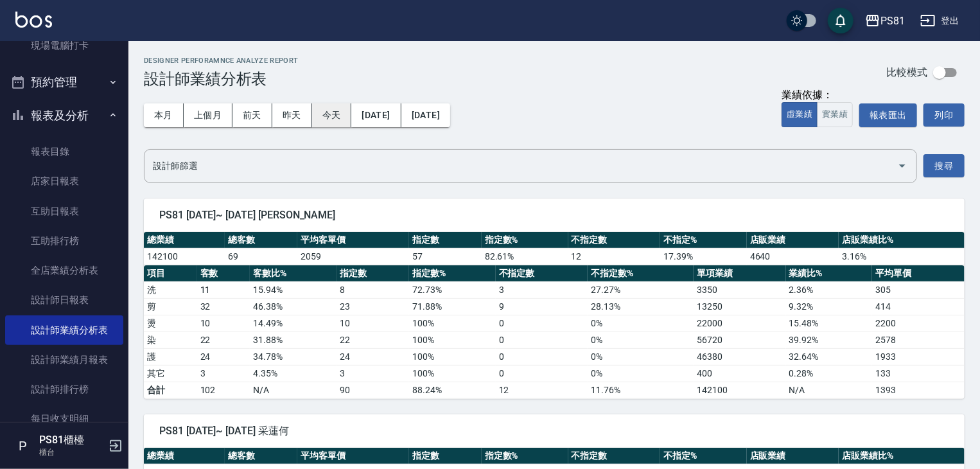 The height and width of the screenshot is (469, 980). I want to click on td: 142100, so click(739, 389).